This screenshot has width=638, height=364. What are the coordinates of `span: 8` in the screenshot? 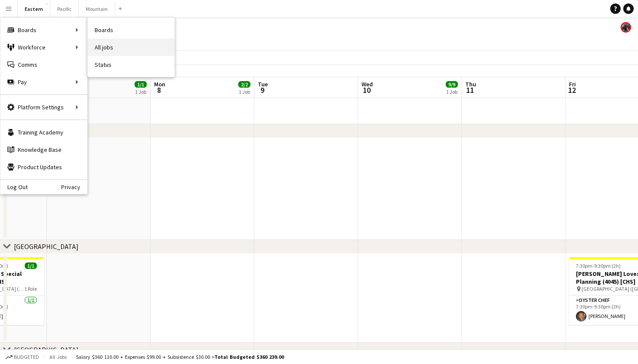 It's located at (159, 90).